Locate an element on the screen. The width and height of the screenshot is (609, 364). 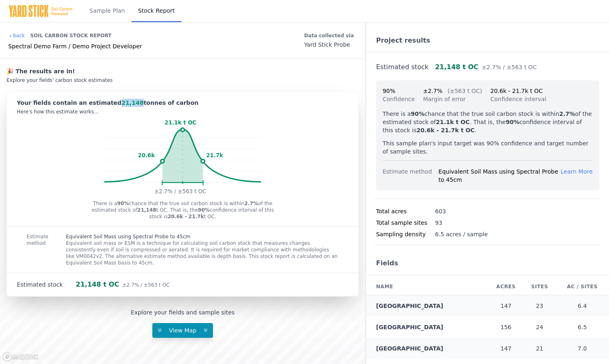
div: Your fields contain an estimated tonnes of carbon is located at coordinates (183, 103).